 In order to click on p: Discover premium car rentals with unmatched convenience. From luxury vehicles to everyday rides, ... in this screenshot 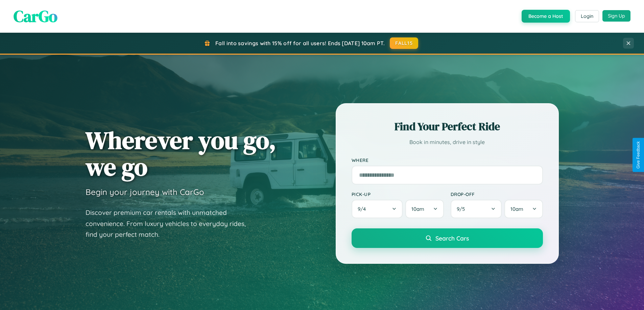, I will do `click(170, 224)`.